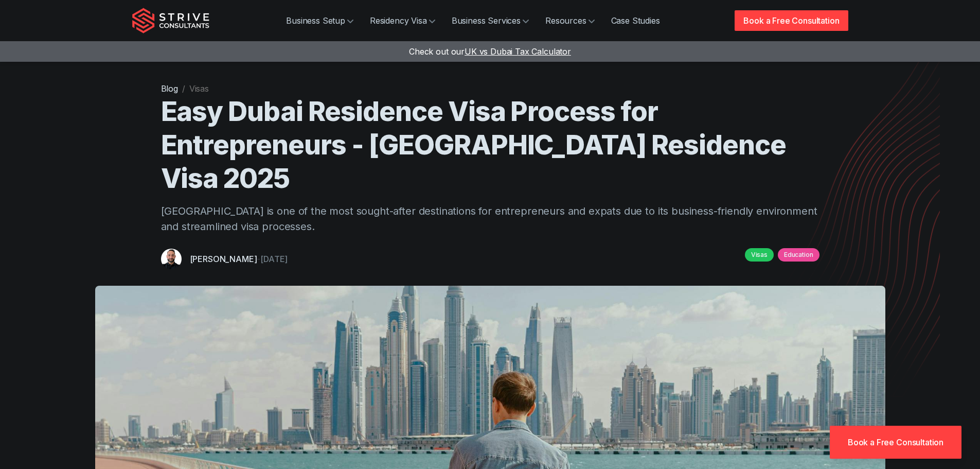  Describe the element at coordinates (490, 52) in the screenshot. I see `a: Check out ourUK vs Dubai Tax Calculator` at that location.